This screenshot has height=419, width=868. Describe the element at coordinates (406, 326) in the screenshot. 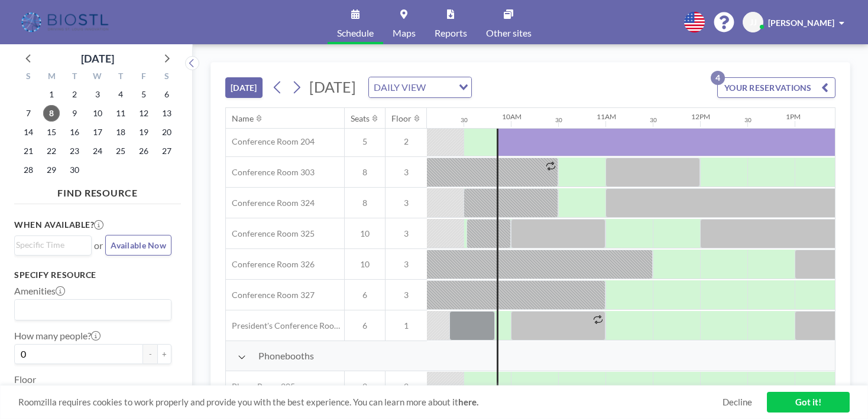

I see `span: 1` at that location.